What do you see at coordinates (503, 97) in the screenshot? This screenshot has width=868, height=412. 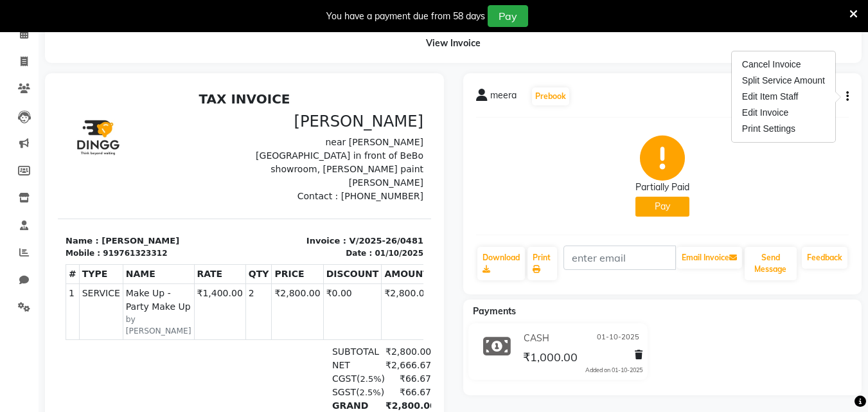 I see `span: meera` at bounding box center [503, 97].